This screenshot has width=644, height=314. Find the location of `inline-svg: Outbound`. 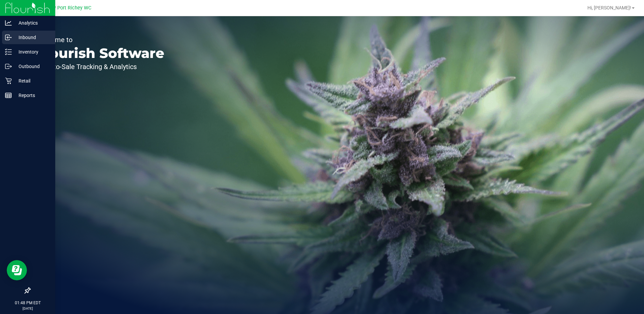

inline-svg: Outbound is located at coordinates (8, 66).